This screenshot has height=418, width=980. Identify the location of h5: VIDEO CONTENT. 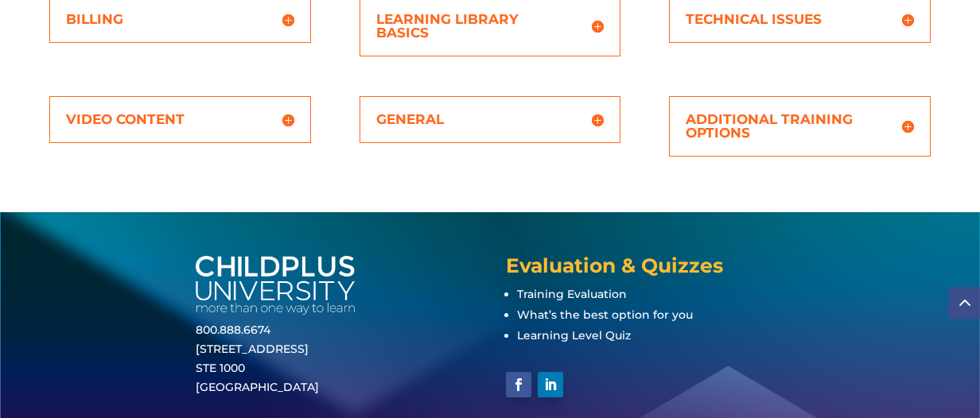
(180, 119).